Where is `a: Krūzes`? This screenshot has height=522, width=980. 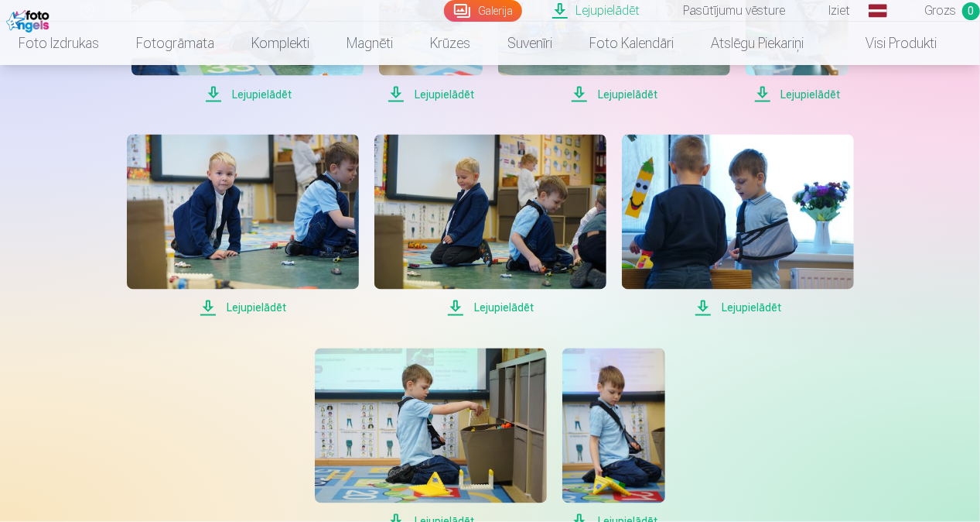
a: Krūzes is located at coordinates (451, 43).